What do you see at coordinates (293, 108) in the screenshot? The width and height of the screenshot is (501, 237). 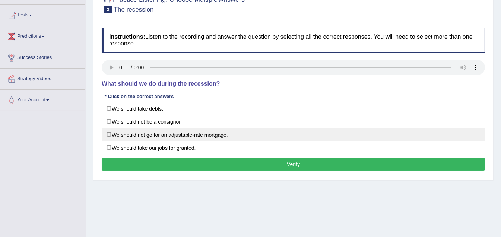 I see `label: We should take debts.` at bounding box center [293, 108].